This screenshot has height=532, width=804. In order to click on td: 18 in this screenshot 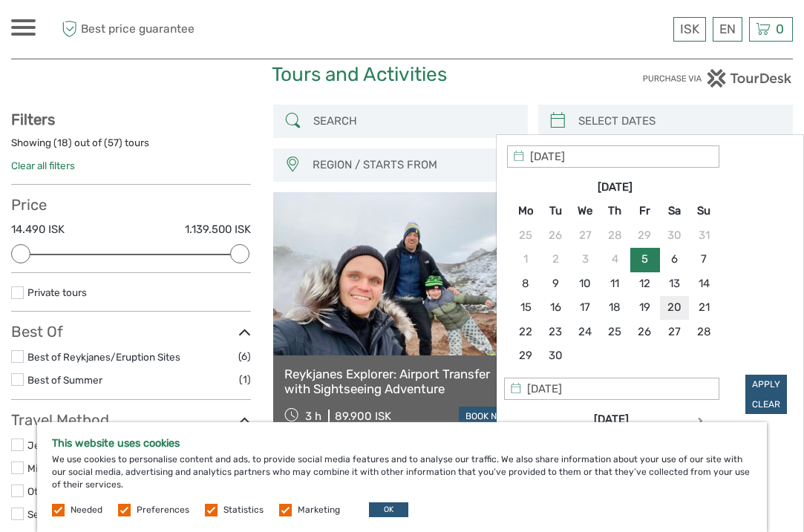, I will do `click(615, 308)`.